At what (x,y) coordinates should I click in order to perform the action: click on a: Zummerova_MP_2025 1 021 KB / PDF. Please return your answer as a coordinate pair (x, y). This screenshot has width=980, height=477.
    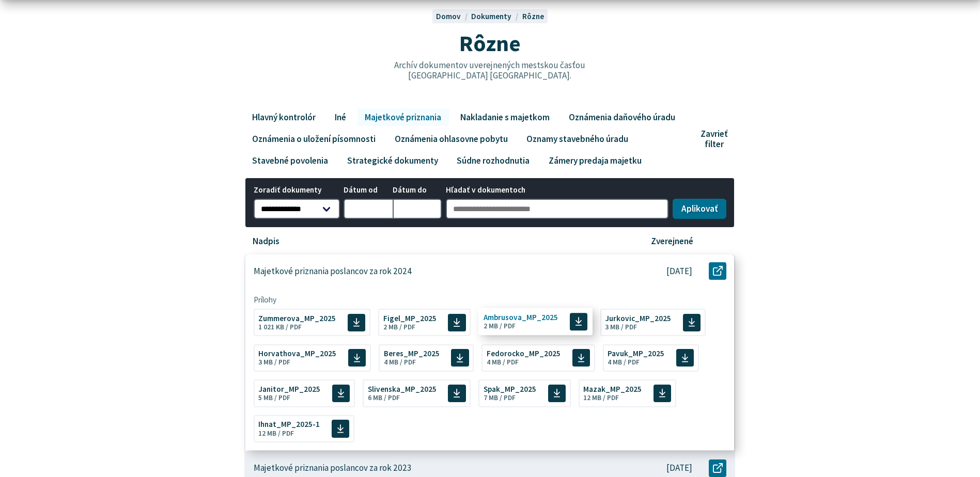
    Looking at the image, I should click on (312, 322).